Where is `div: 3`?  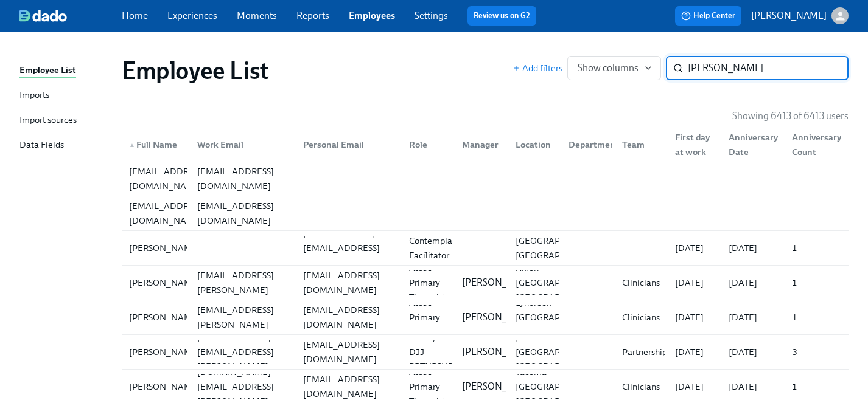
div: 3 is located at coordinates (817, 353).